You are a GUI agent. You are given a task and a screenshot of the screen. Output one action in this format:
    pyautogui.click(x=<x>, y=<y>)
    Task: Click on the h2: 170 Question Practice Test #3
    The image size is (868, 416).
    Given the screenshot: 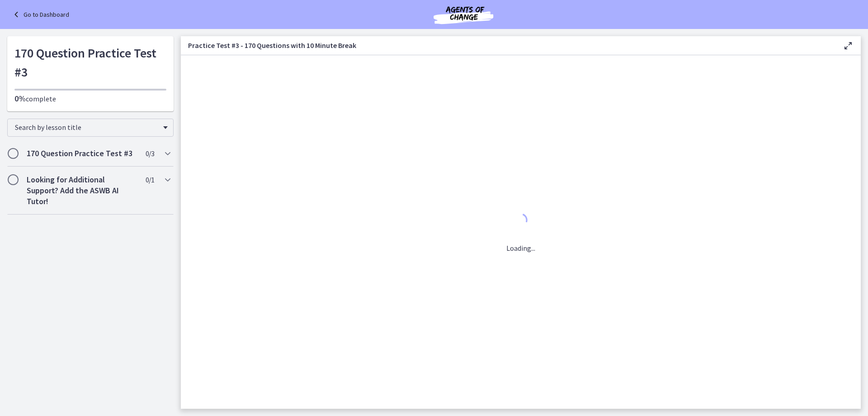 What is the action you would take?
    pyautogui.click(x=82, y=153)
    